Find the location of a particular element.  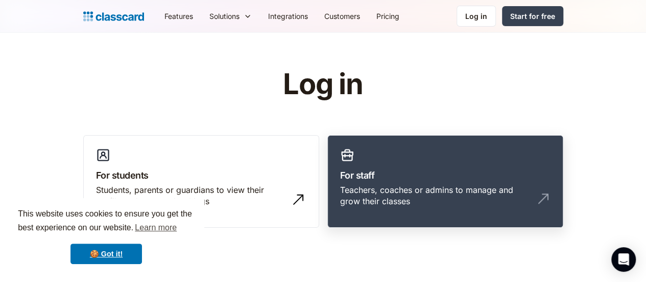

div: Start for free is located at coordinates (533, 16).